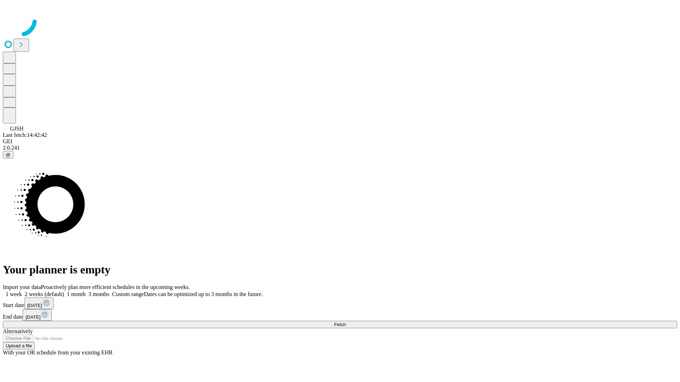  What do you see at coordinates (19, 346) in the screenshot?
I see `button: Upload a file` at bounding box center [19, 346].